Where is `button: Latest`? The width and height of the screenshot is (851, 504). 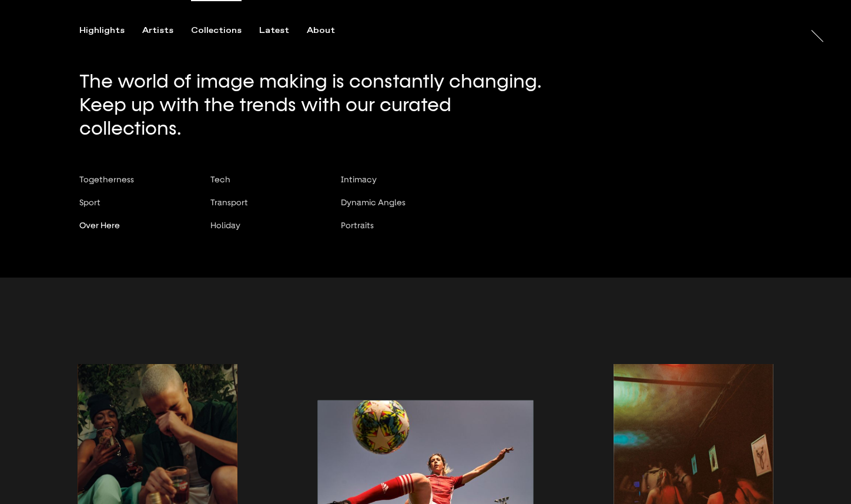
button: Latest is located at coordinates (283, 30).